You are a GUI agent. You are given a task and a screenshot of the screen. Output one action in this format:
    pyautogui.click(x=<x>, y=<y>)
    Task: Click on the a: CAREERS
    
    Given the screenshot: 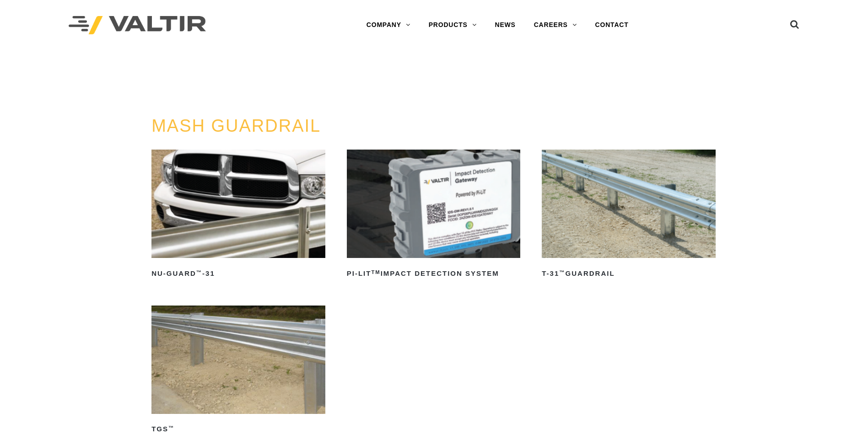 What is the action you would take?
    pyautogui.click(x=555, y=25)
    